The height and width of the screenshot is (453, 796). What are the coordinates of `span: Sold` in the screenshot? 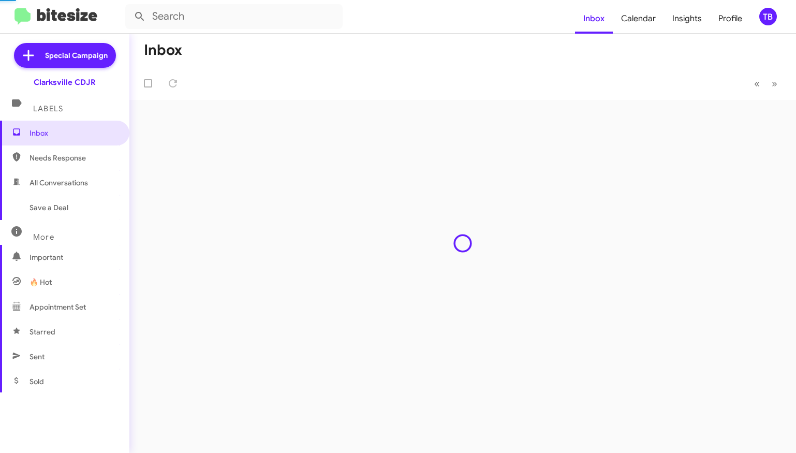 It's located at (37, 381).